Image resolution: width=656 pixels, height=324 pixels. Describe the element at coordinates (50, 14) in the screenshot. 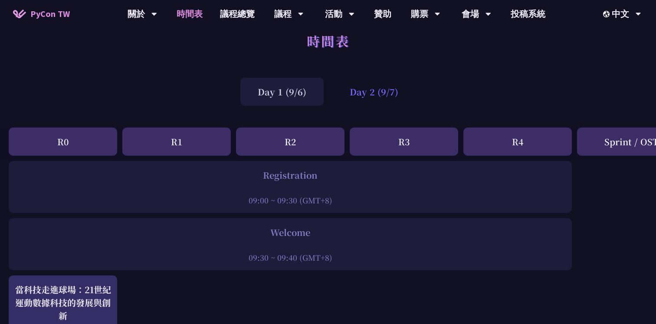

I see `span: PyCon TW` at that location.